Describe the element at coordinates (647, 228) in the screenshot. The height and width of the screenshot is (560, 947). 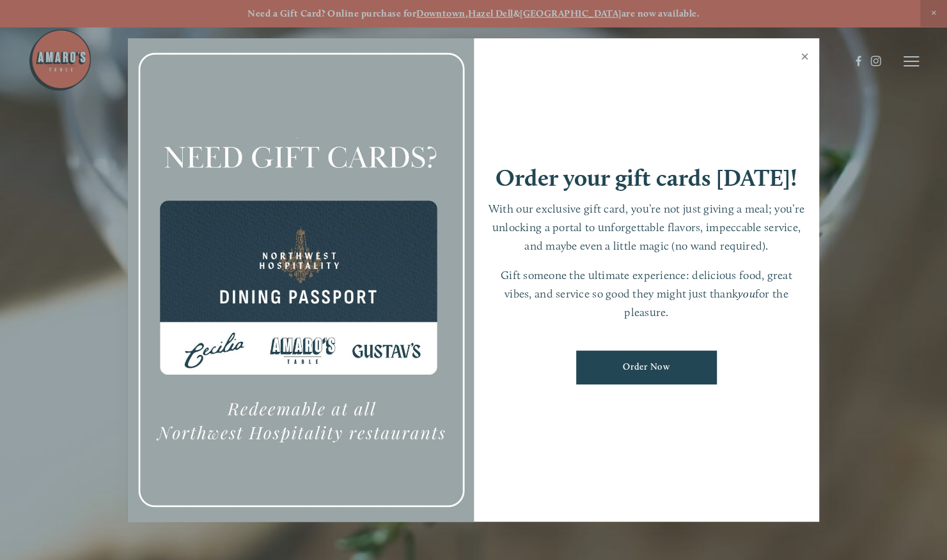
I see `p: With our exclusive gift card, you’re not just giving a meal; you’re unlocking a portal to unforge...` at that location.